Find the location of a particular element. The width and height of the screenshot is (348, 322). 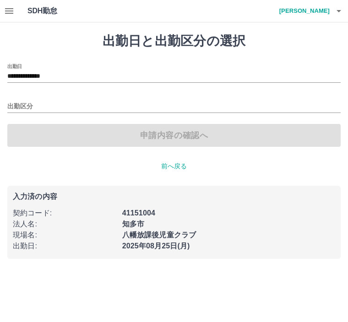

b: 41151004 is located at coordinates (139, 213).